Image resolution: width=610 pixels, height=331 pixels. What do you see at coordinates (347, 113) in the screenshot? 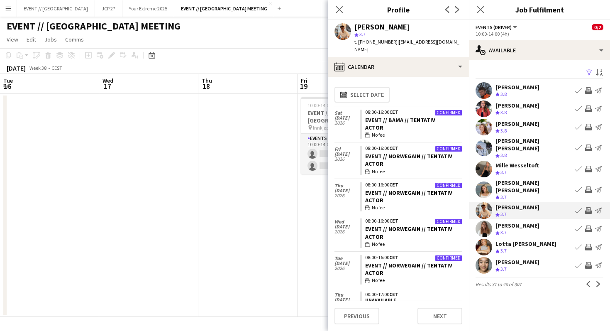
I see `span: Sat` at bounding box center [347, 113].